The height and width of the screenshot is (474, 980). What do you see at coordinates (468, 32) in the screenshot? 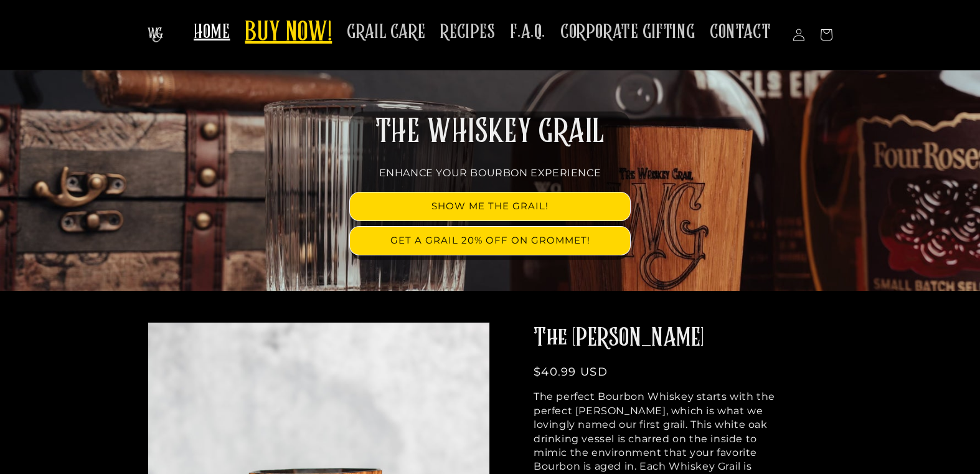
I see `span: RECIPES` at bounding box center [468, 32].